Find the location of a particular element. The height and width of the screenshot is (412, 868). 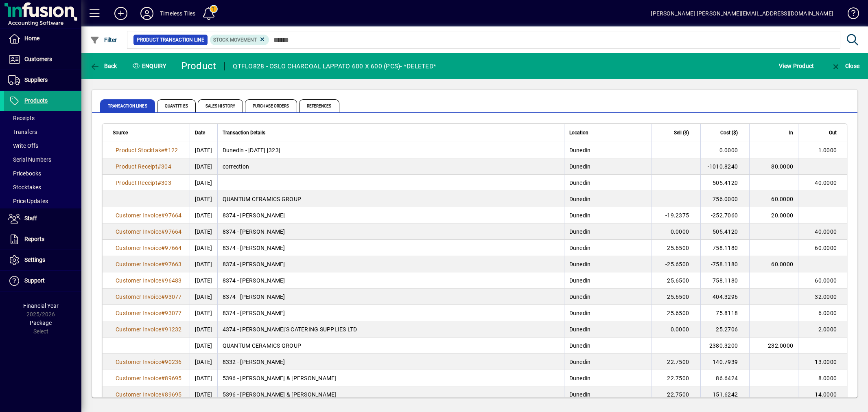

span: 304 is located at coordinates (166, 167).